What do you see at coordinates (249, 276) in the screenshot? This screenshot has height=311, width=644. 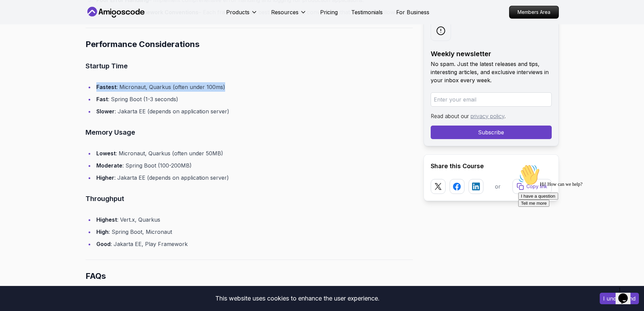 I see `h2: FAQs` at bounding box center [249, 276].